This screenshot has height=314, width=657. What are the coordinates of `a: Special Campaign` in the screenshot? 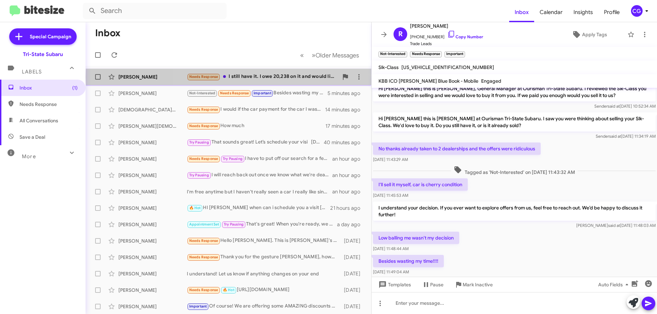 It's located at (43, 37).